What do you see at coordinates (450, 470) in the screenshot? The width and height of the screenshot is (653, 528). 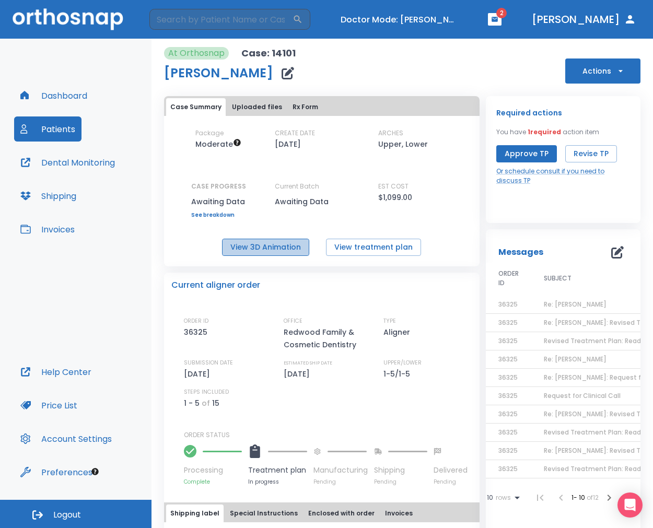 I see `p: Delivered` at bounding box center [450, 470].